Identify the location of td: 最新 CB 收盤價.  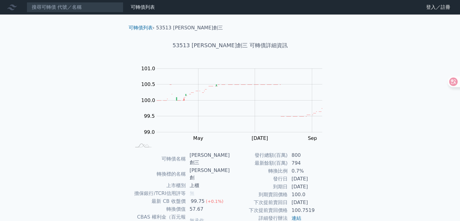
(159, 201).